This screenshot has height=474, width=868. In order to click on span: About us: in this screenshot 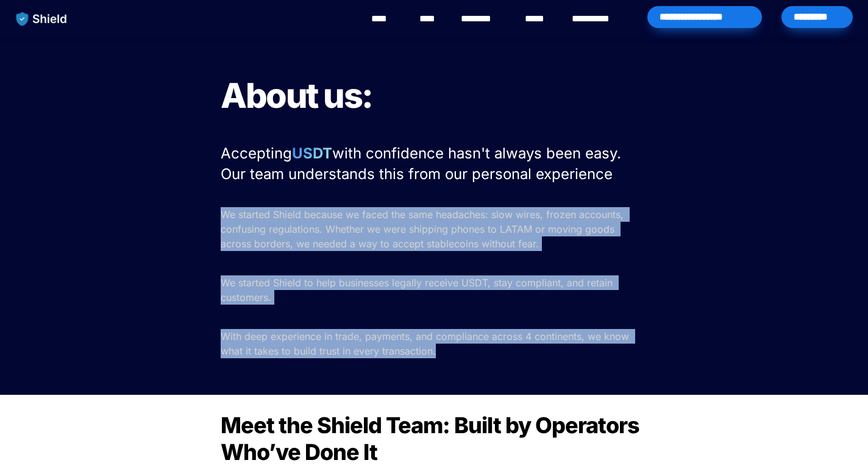, I will do `click(296, 95)`.